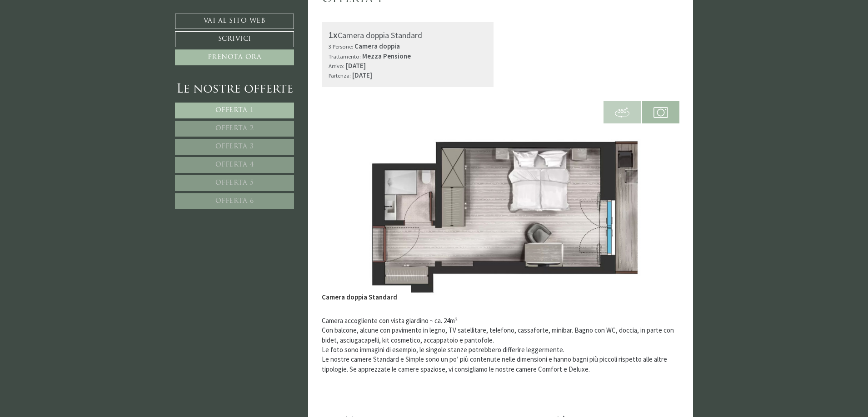 The width and height of the screenshot is (868, 417). I want to click on p: Camera accogliente con vista giardino ~ ca. 24m² Con balcone, alcune con pavimento in legno, TV s..., so click(501, 345).